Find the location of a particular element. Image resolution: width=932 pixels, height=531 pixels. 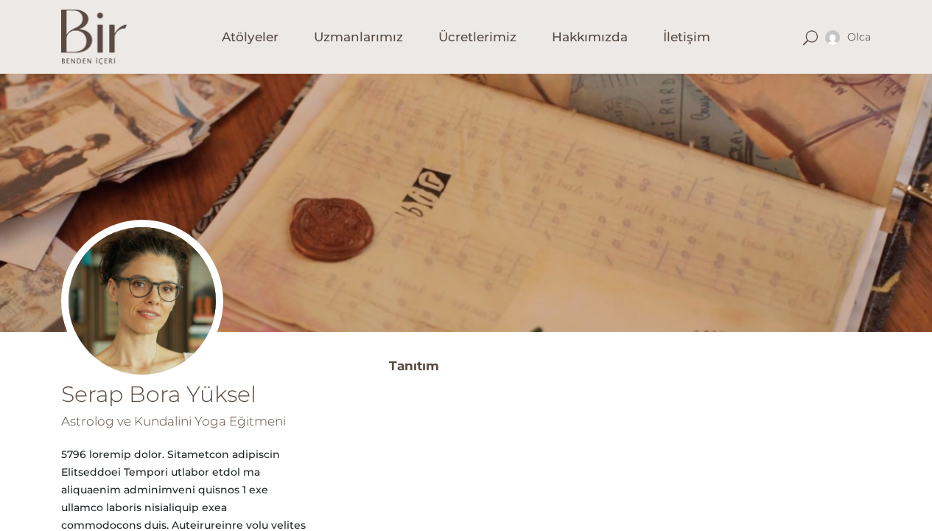

img: serapprofil-300x300.jpg is located at coordinates (142, 301).